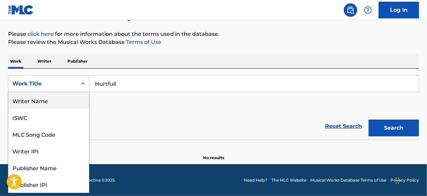  I want to click on a: Public Search, so click(351, 10).